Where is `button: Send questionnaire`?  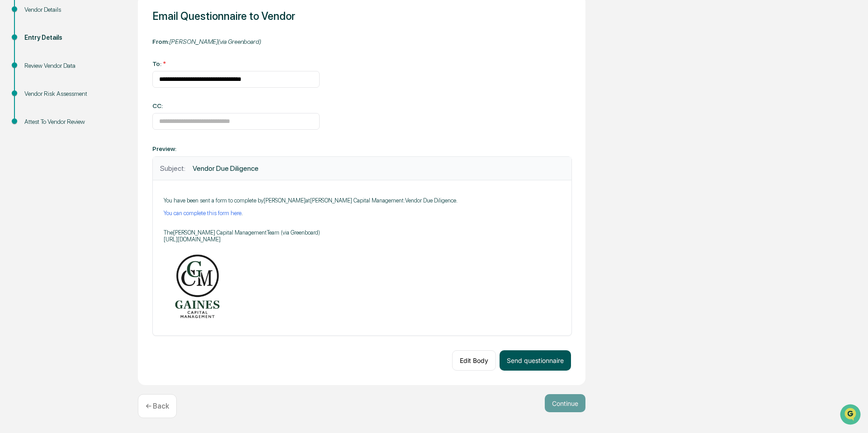
button: Send questionnaire is located at coordinates (536, 360).